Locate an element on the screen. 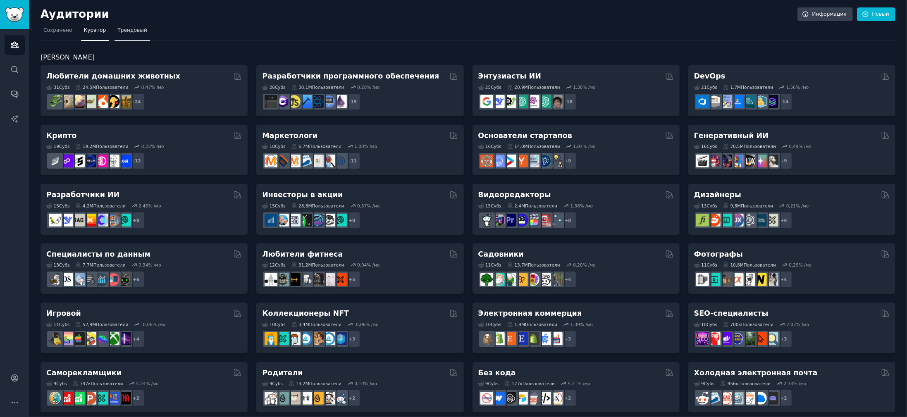 The height and width of the screenshot is (417, 907). div: 25 Суб s is located at coordinates (490, 87).